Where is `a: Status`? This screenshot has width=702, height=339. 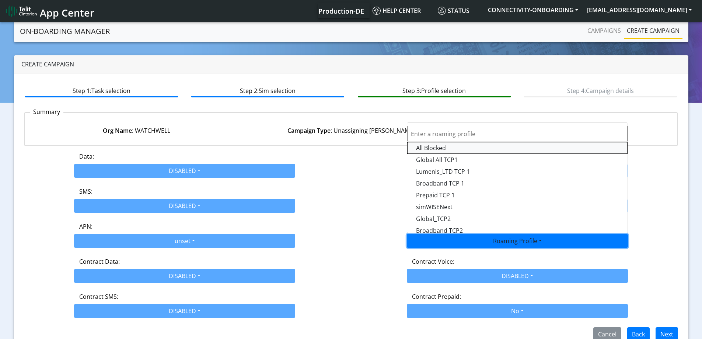 a: Status is located at coordinates (459, 11).